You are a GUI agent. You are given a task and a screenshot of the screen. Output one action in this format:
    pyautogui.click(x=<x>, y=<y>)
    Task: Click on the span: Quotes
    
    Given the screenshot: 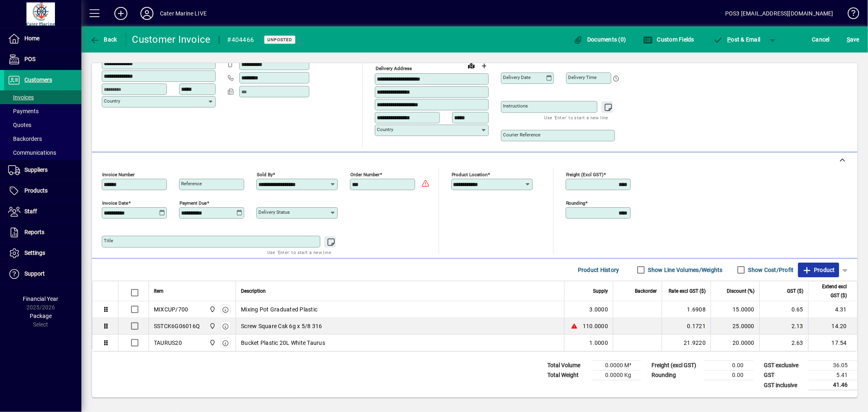 What is the action you would take?
    pyautogui.click(x=19, y=125)
    